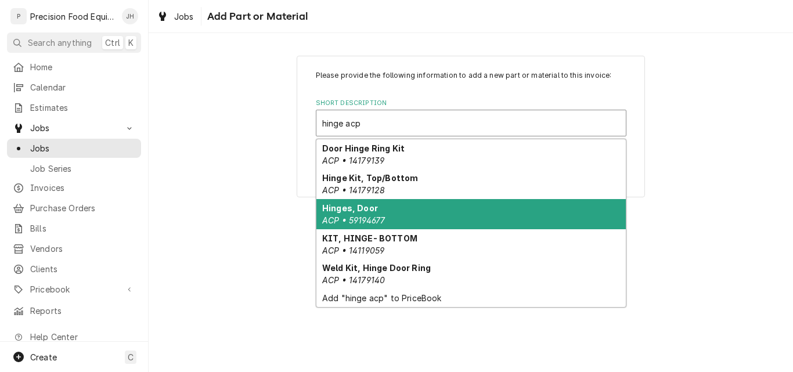 Image resolution: width=793 pixels, height=372 pixels. Describe the element at coordinates (74, 269) in the screenshot. I see `a: Clients` at that location.